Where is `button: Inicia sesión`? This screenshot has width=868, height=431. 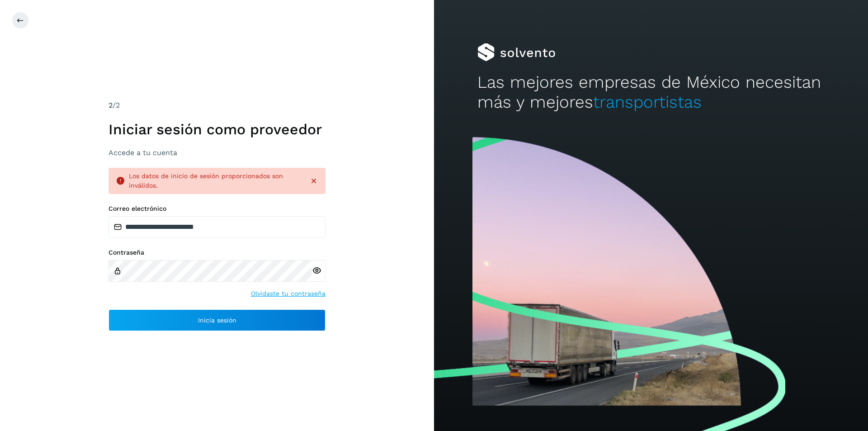 button: Inicia sesión is located at coordinates (217, 320).